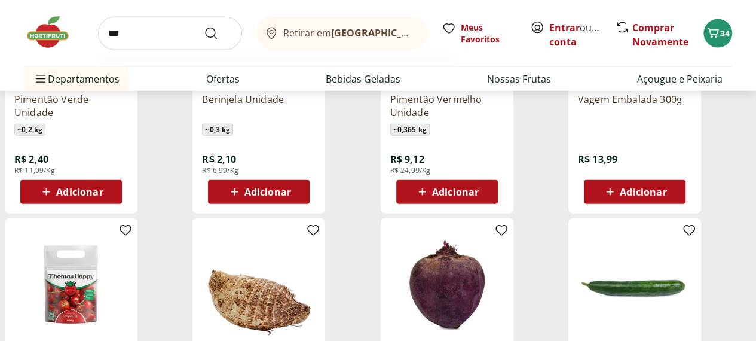 This screenshot has height=341, width=756. I want to click on span: R$ 9,12, so click(407, 159).